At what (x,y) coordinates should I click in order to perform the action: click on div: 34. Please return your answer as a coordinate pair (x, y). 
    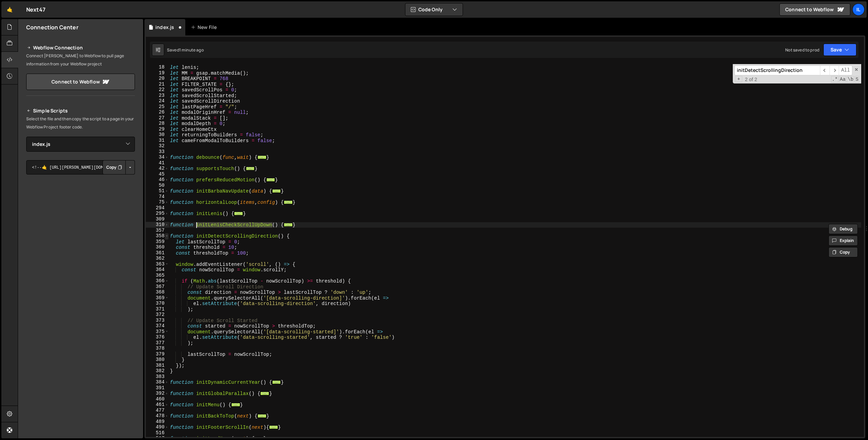
    Looking at the image, I should click on (157, 157).